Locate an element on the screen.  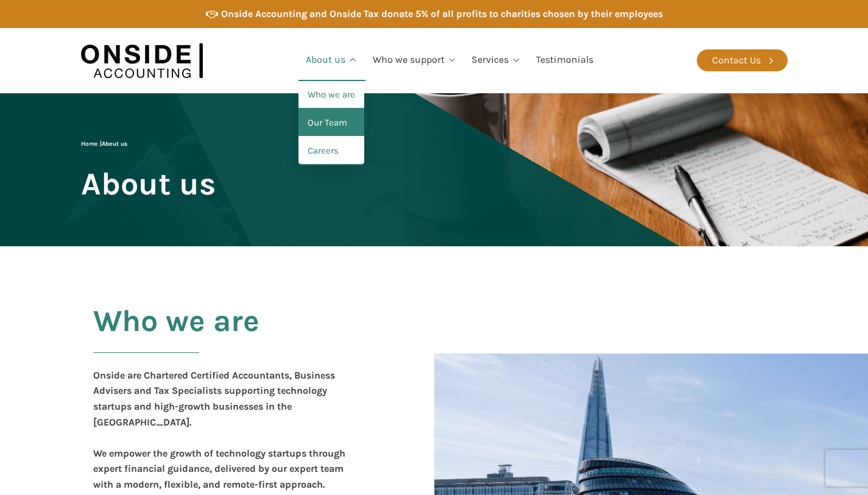
a: Services is located at coordinates (496, 60).